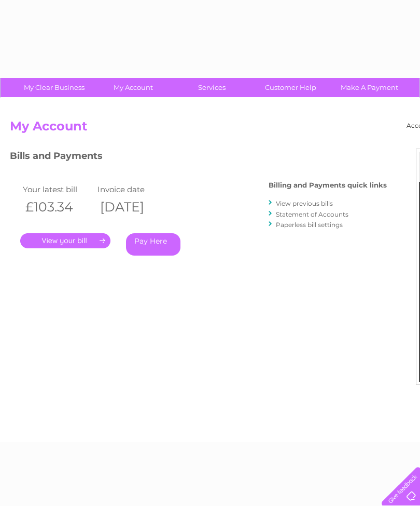  I want to click on th: £103.34, so click(57, 207).